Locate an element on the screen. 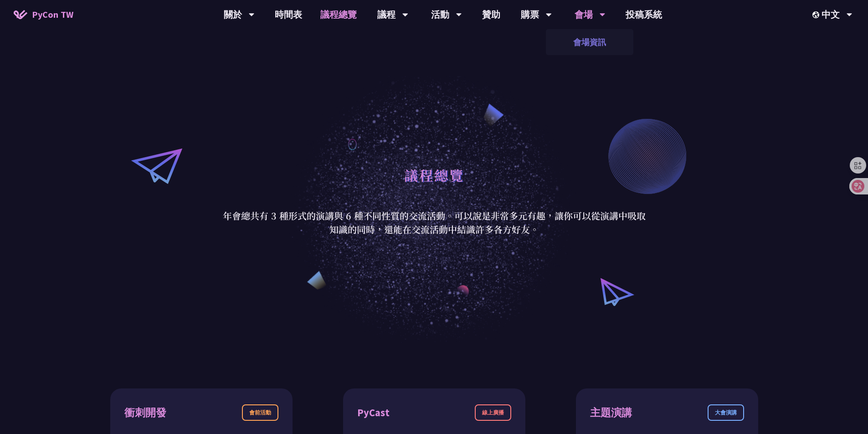 Image resolution: width=868 pixels, height=434 pixels. div: 線上廣播 is located at coordinates (493, 413).